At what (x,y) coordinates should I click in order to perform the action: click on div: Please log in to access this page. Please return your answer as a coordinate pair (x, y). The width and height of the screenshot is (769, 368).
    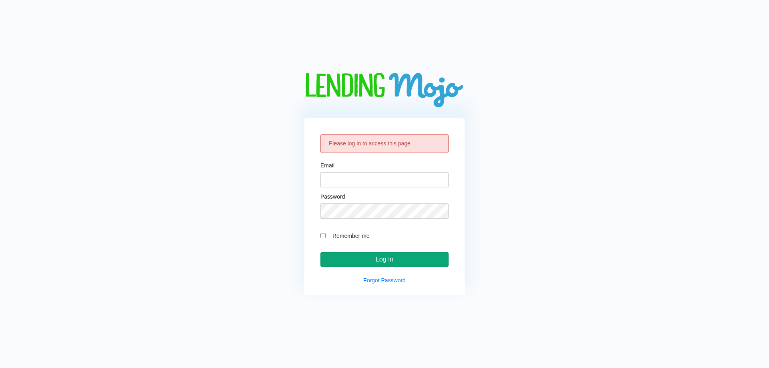
    Looking at the image, I should click on (384, 143).